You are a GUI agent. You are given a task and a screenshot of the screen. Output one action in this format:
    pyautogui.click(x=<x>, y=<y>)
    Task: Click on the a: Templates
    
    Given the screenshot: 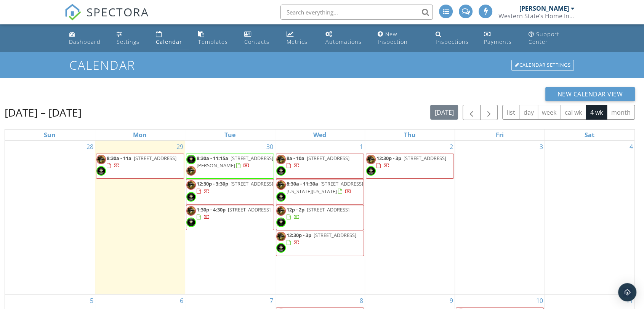 What is the action you would take?
    pyautogui.click(x=215, y=38)
    